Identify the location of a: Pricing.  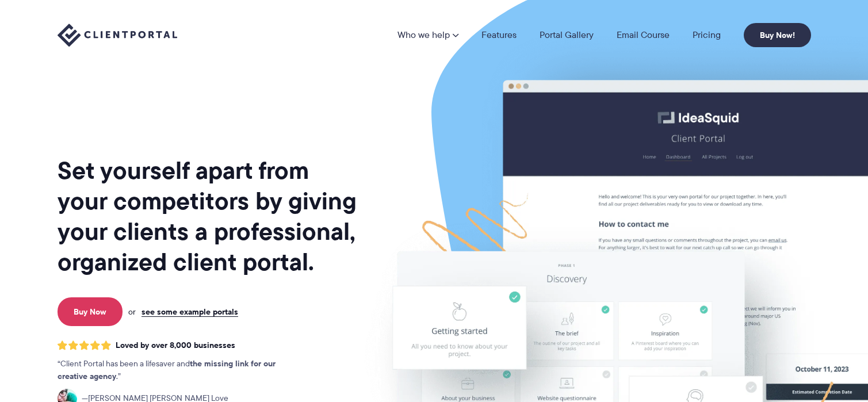
(706, 35).